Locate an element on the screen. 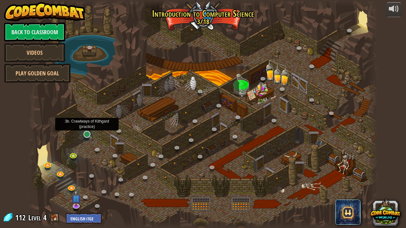  img: CodeCombat - Learn how to code by playing a game is located at coordinates (45, 12).